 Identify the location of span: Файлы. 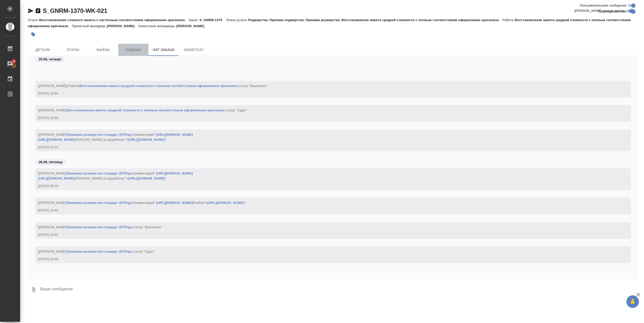
(103, 50).